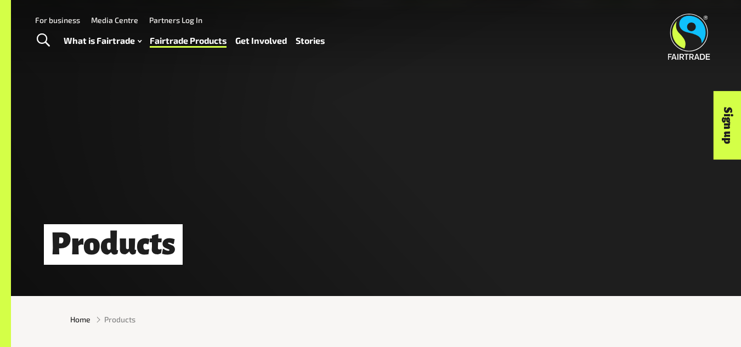 This screenshot has height=347, width=741. What do you see at coordinates (58, 20) in the screenshot?
I see `a: For business` at bounding box center [58, 20].